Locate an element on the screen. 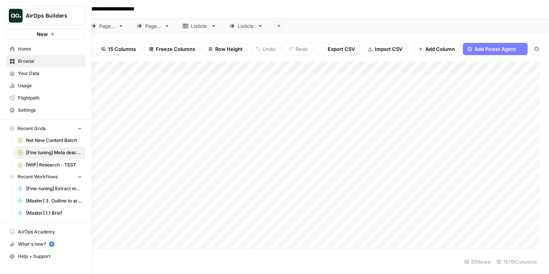  button: Export CSV is located at coordinates (337, 49).